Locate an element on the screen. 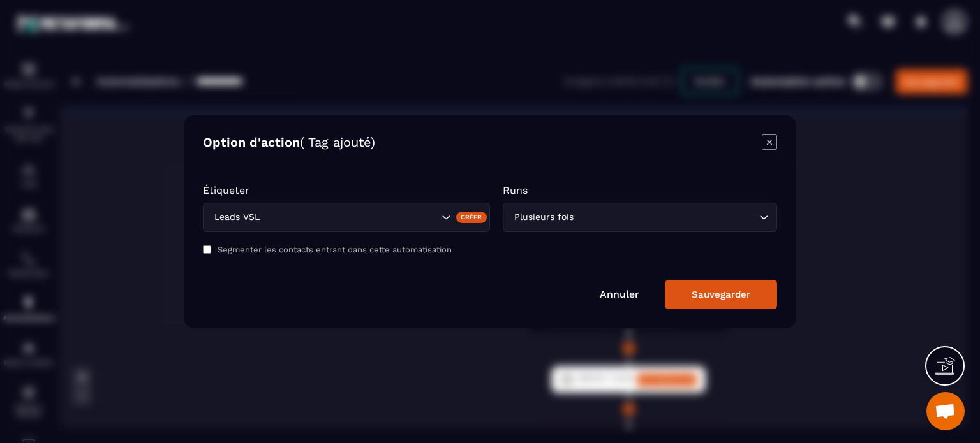 This screenshot has height=443, width=980. button: Sauvegarder is located at coordinates (721, 295).